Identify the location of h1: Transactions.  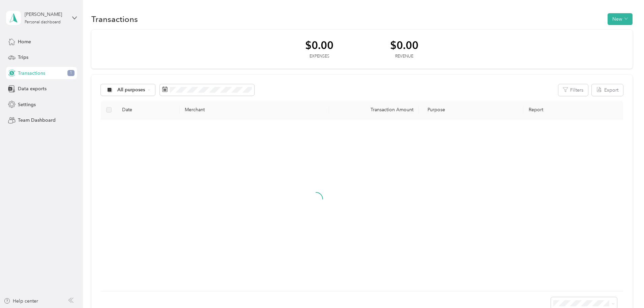
(115, 19).